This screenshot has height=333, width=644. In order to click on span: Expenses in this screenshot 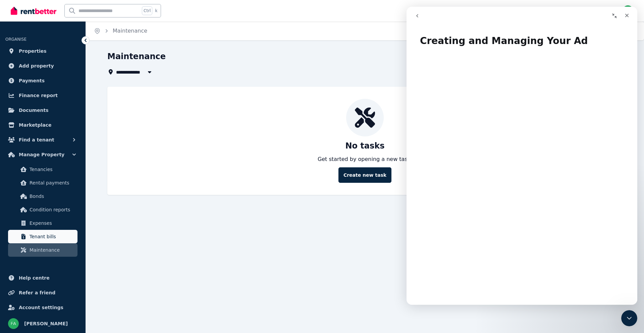, I will do `click(52, 223)`.